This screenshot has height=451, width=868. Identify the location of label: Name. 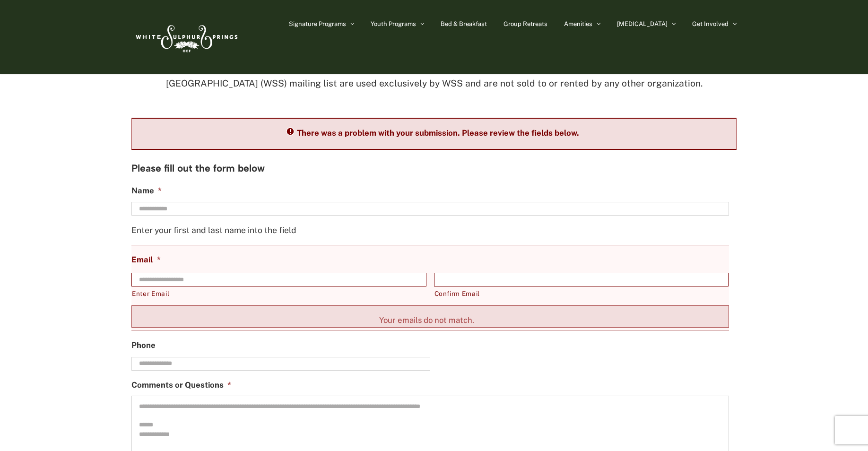
(147, 191).